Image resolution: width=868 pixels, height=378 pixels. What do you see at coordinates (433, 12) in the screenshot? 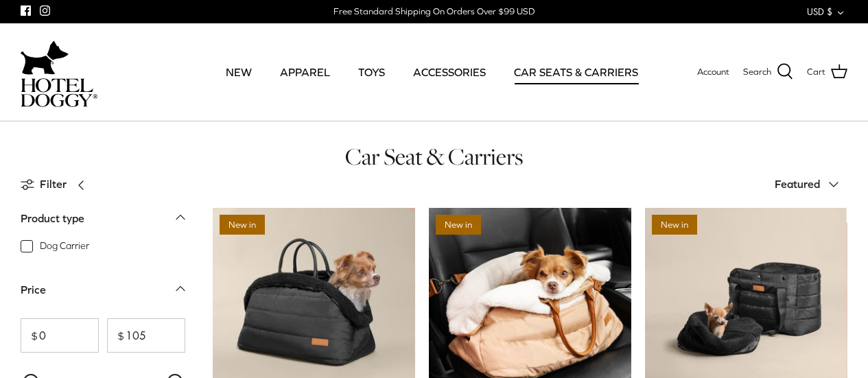
I see `a: Free Standard Shipping On Orders Over $99 USD` at bounding box center [433, 12].